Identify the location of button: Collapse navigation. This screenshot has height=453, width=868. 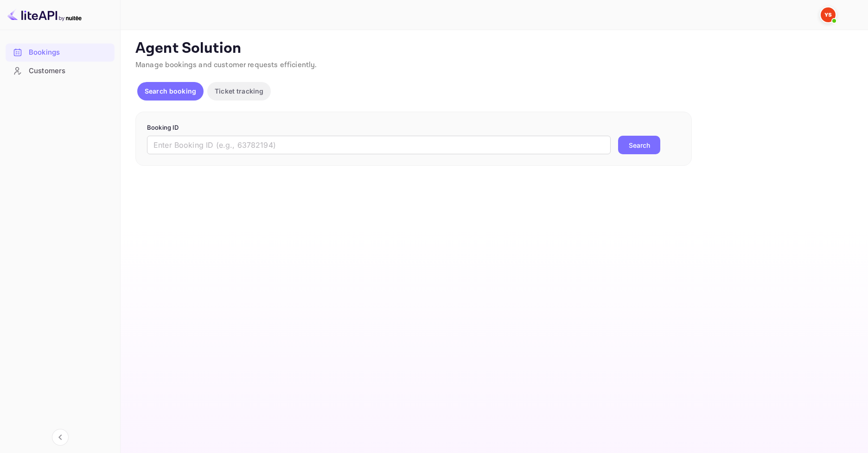
(60, 438).